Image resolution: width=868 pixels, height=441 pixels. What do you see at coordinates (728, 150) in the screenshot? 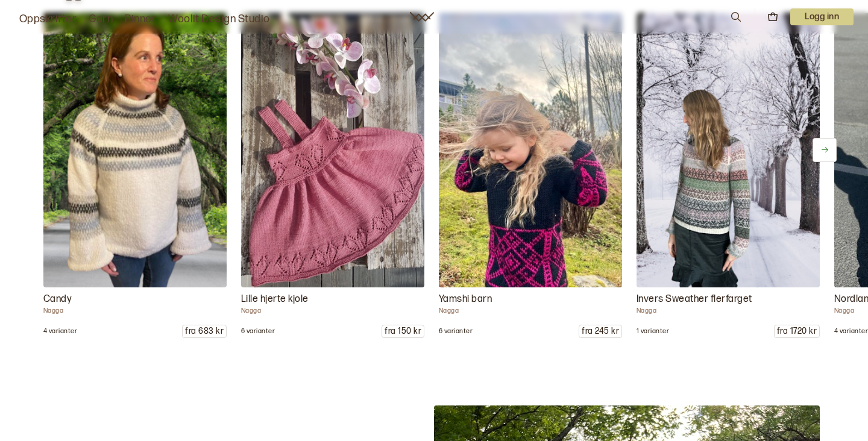
I see `img: Nagga Nagga Genseren strikkes nedenfra og opp med raglanfelling med Alpakka Forte eller Alpakka w...` at bounding box center [728, 150].